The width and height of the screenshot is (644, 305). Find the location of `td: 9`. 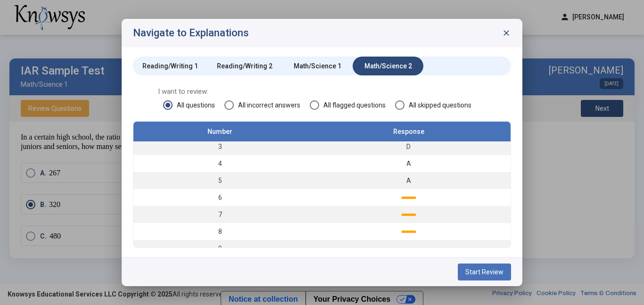

td: 9 is located at coordinates (220, 249).